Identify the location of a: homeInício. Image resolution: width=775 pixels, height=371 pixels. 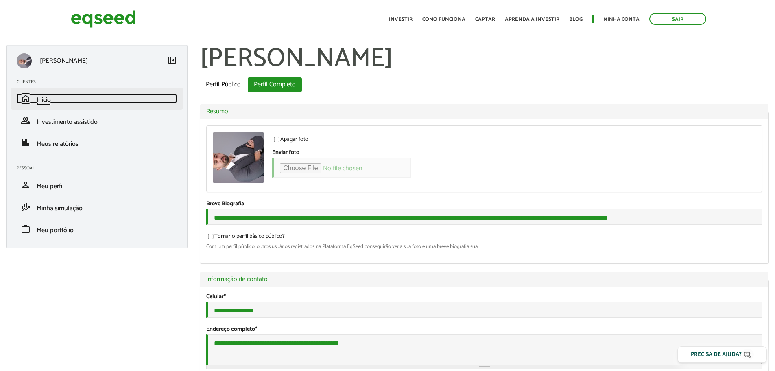
(97, 98).